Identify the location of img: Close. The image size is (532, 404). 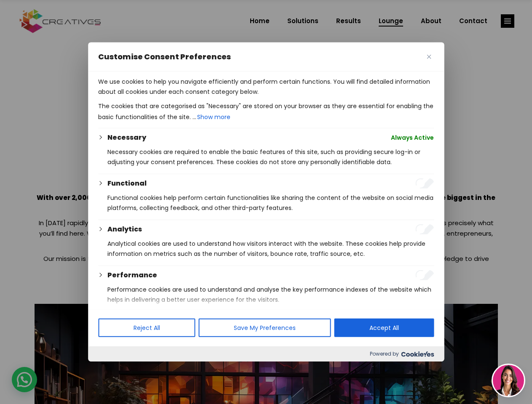
(429, 57).